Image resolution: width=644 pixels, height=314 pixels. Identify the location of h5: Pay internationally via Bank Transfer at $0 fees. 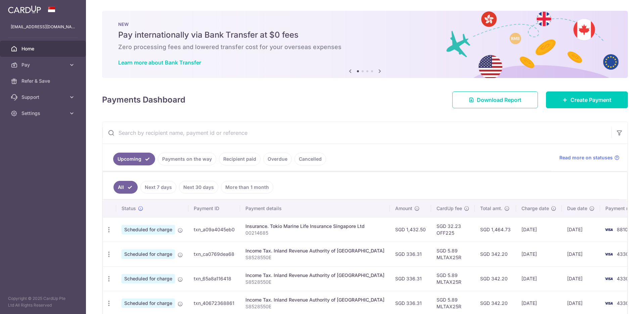
(365, 35).